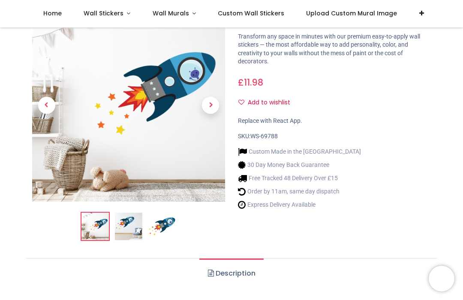 This screenshot has width=463, height=300. I want to click on a: Next, so click(211, 105).